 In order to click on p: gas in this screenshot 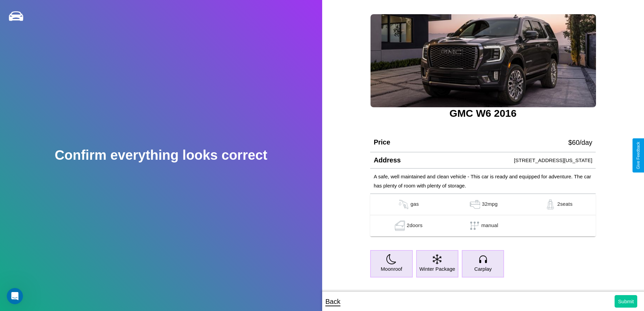, I will do `click(414, 204)`.